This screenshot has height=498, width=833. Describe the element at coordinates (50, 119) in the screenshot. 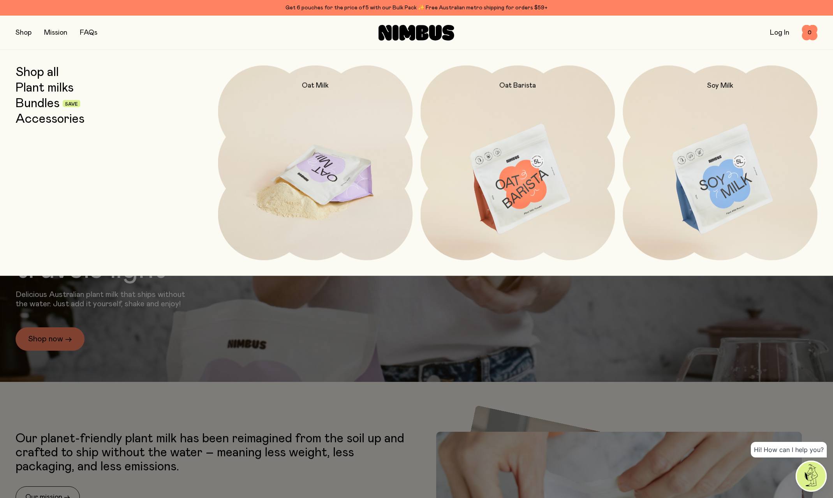

I see `a: Accessories` at that location.